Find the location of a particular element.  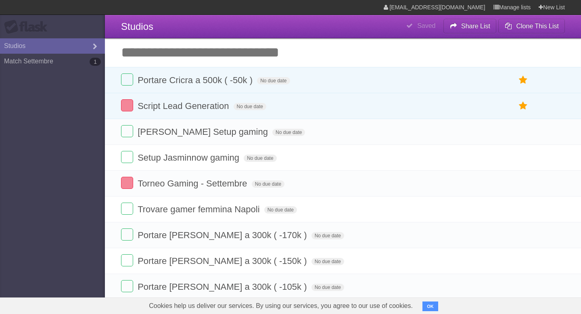

button: Share List is located at coordinates (470, 26).